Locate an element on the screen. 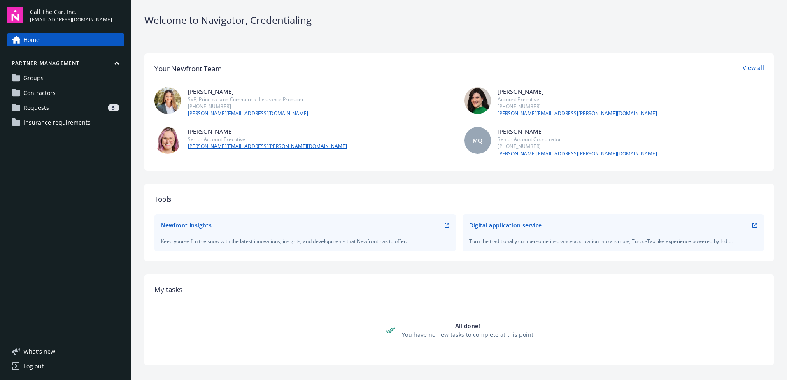 The image size is (787, 380). div: Log out is located at coordinates (33, 367).